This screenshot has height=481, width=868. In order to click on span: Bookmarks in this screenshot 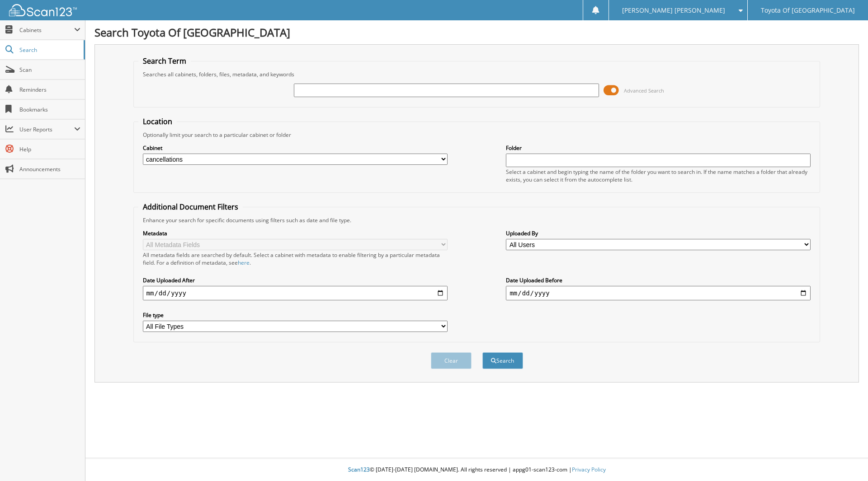, I will do `click(50, 109)`.